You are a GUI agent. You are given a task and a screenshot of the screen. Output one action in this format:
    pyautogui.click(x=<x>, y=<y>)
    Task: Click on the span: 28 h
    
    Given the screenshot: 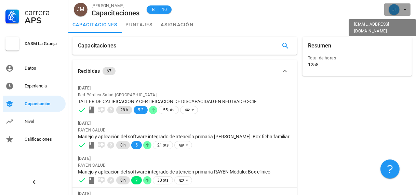 What is the action you would take?
    pyautogui.click(x=124, y=110)
    